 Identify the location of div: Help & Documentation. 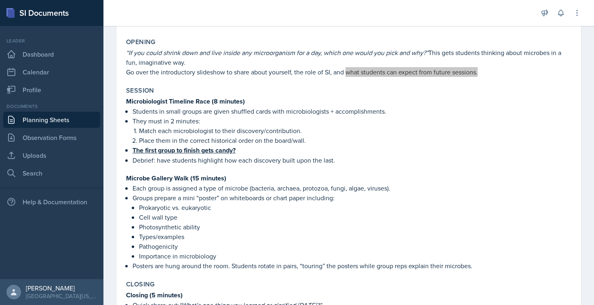
(52, 202).